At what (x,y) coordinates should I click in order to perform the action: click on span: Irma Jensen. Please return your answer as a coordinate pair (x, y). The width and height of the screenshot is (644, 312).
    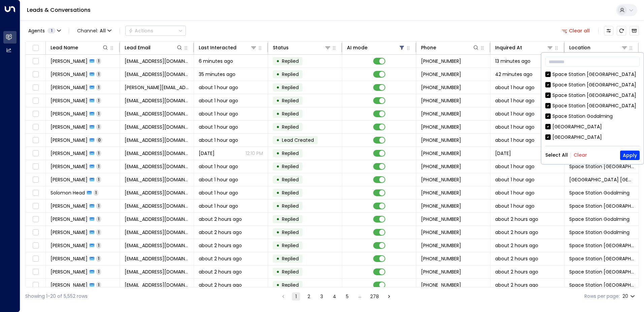
    Looking at the image, I should click on (69, 272).